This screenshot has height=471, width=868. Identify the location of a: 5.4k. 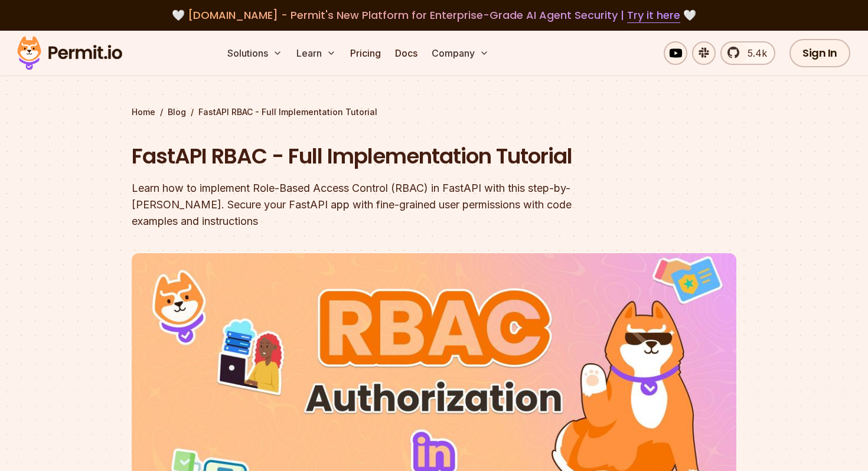
(747, 53).